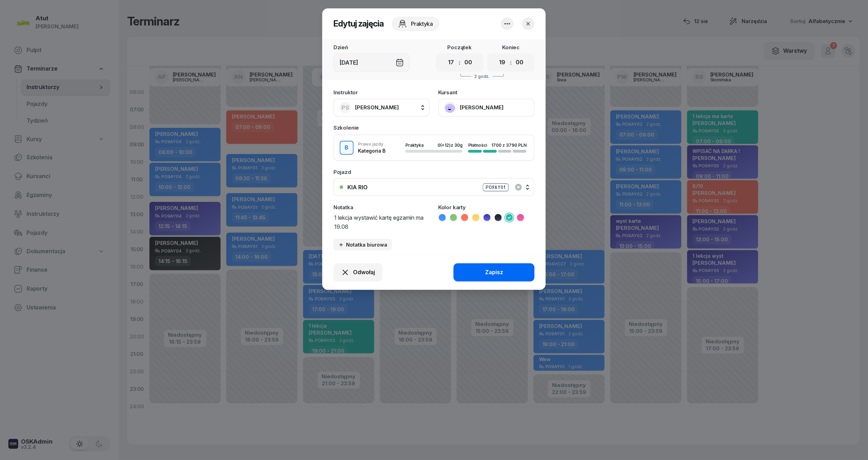  I want to click on div: Notatka biurowa, so click(363, 244).